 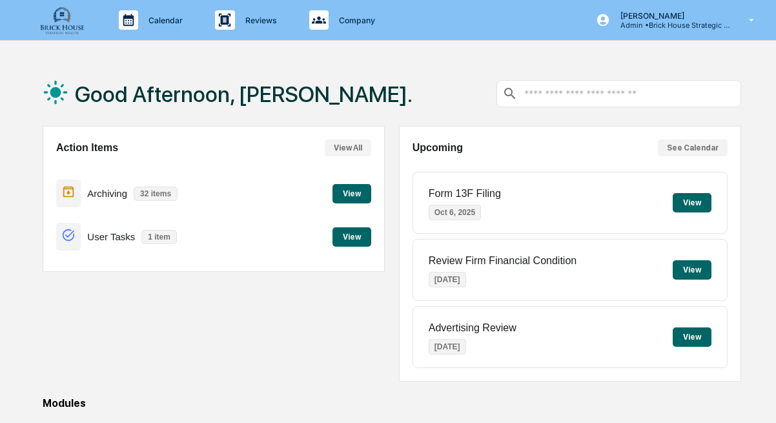 What do you see at coordinates (348, 148) in the screenshot?
I see `button: View All` at bounding box center [348, 148].